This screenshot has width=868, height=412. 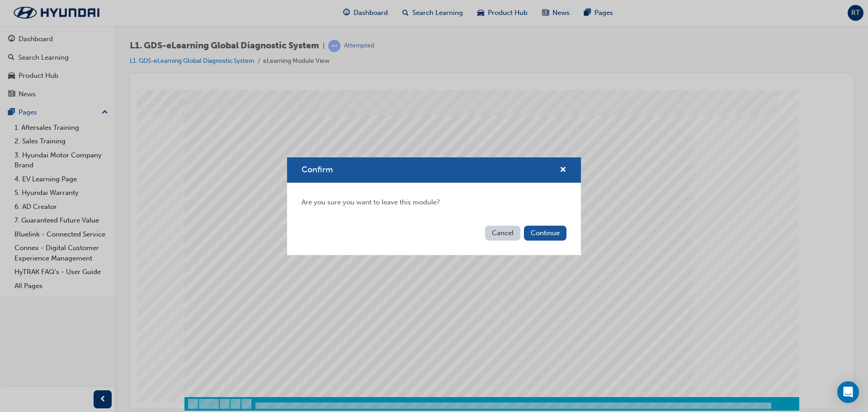 I want to click on button: Cancel, so click(x=502, y=233).